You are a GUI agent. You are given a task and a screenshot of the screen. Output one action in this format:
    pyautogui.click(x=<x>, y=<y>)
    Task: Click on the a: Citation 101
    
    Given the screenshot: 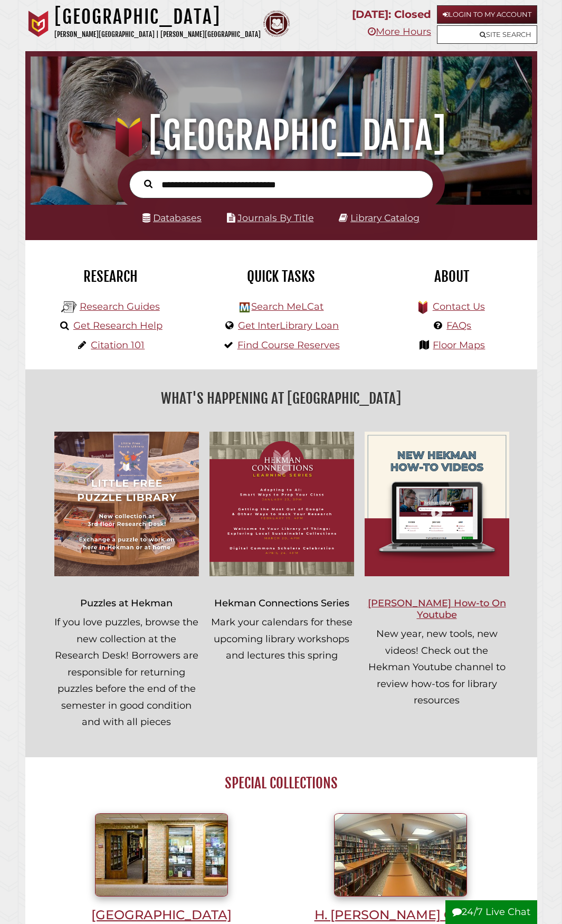 What is the action you would take?
    pyautogui.click(x=117, y=345)
    